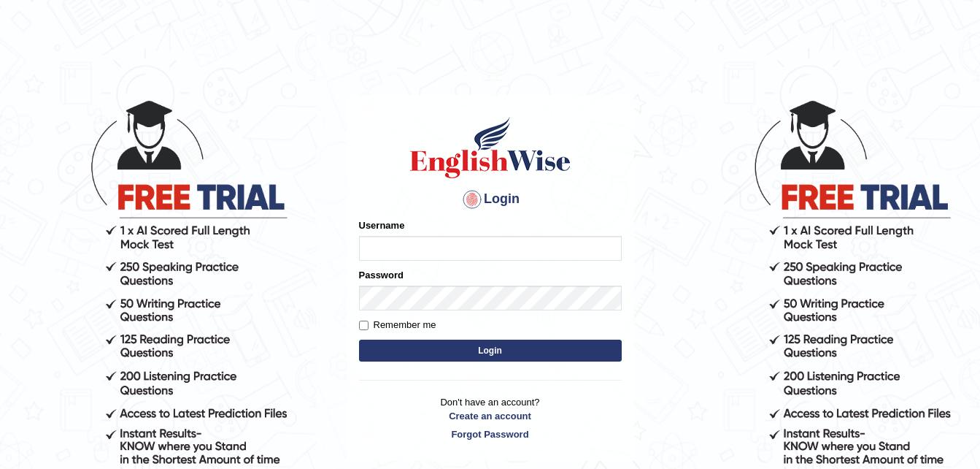 The height and width of the screenshot is (469, 980). I want to click on p: Don't have an account?, so click(491, 418).